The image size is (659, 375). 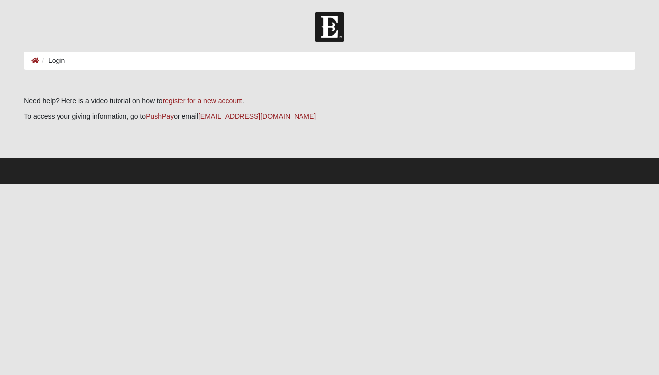 I want to click on p: Need help? Here is a video tutorial on how to ., so click(x=329, y=101).